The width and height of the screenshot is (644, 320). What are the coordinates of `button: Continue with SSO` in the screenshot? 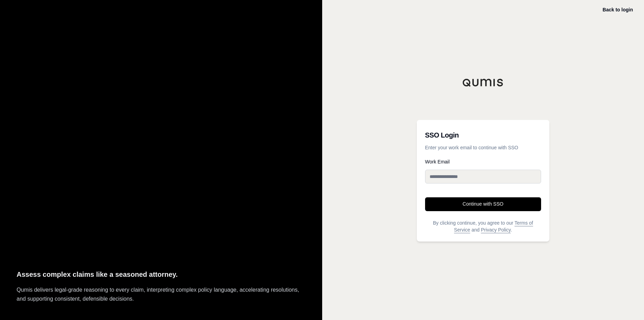 It's located at (483, 204).